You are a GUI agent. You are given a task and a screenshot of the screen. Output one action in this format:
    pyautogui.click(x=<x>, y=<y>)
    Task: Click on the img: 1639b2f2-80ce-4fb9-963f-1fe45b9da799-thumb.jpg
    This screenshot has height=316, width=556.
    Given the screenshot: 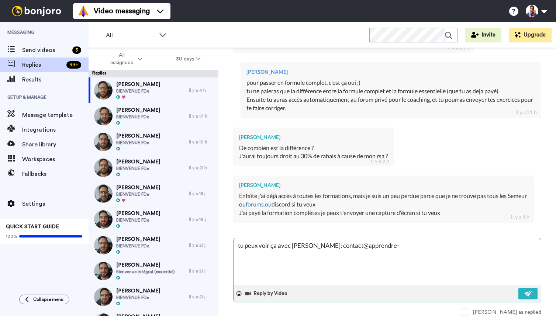 What is the action you would take?
    pyautogui.click(x=103, y=271)
    